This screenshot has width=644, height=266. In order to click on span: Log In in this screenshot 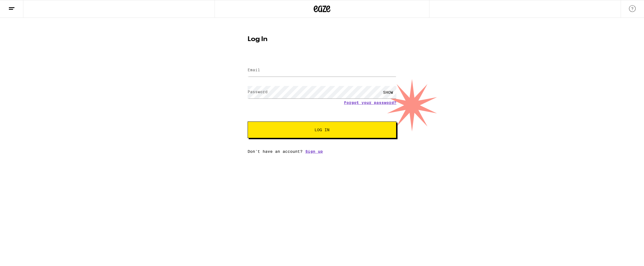, I will do `click(322, 130)`.